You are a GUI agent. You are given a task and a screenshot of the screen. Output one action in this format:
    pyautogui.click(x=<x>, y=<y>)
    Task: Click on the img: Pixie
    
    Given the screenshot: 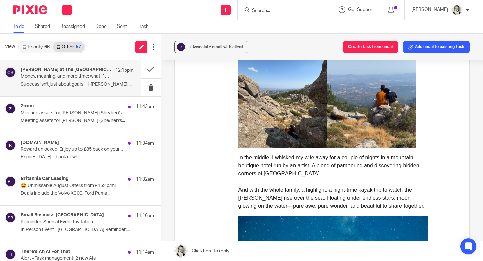 What is the action you would take?
    pyautogui.click(x=30, y=10)
    